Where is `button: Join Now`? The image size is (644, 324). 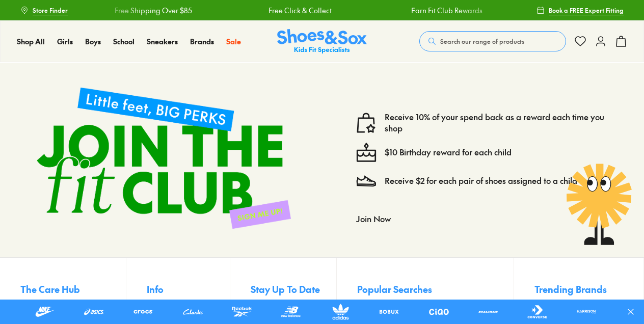
button: Join Now is located at coordinates (374, 219).